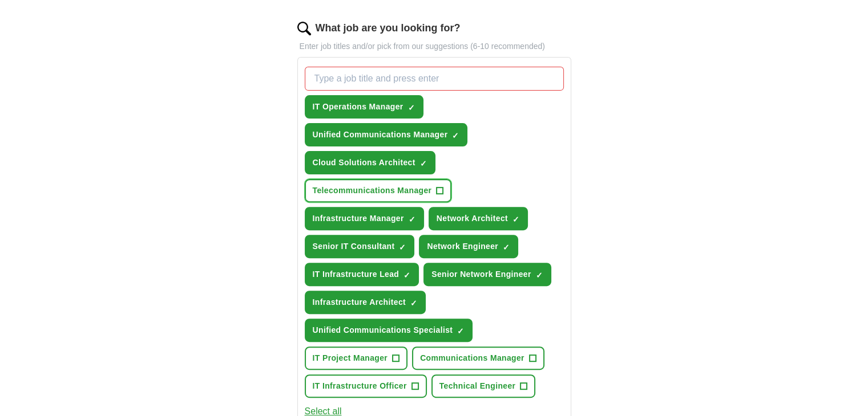 This screenshot has height=416, width=868. I want to click on button: IT Infrastructure Lead✓, so click(362, 274).